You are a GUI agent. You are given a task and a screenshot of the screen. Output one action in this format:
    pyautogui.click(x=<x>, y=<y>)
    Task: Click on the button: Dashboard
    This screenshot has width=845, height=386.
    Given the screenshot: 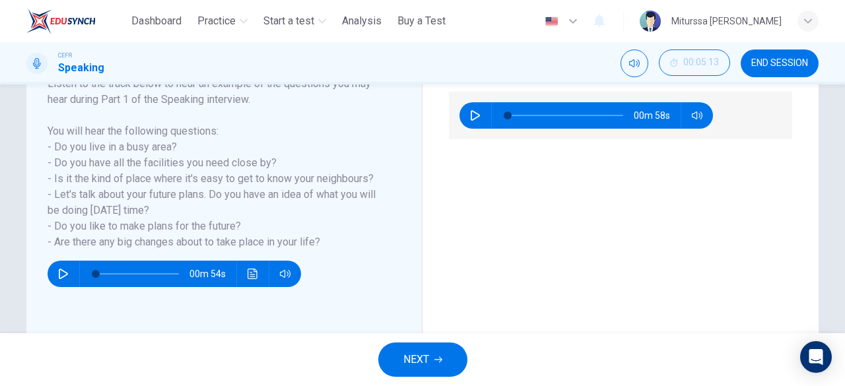 What is the action you would take?
    pyautogui.click(x=157, y=21)
    